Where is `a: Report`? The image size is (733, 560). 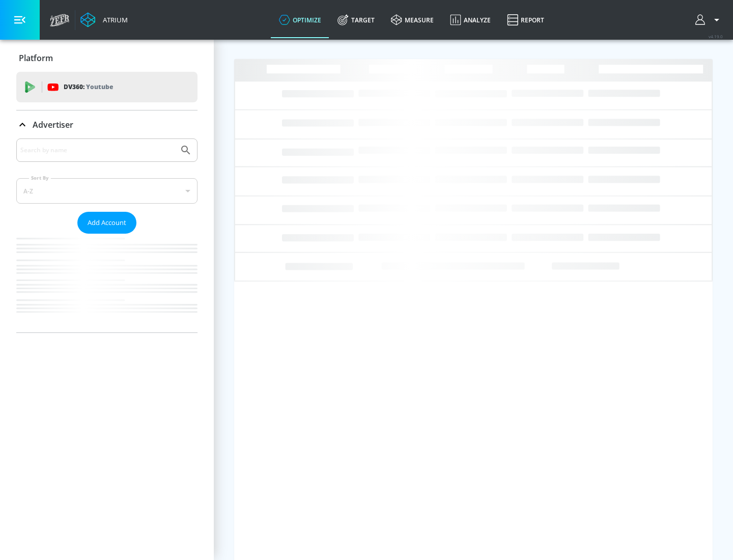
a: Report is located at coordinates (525, 20).